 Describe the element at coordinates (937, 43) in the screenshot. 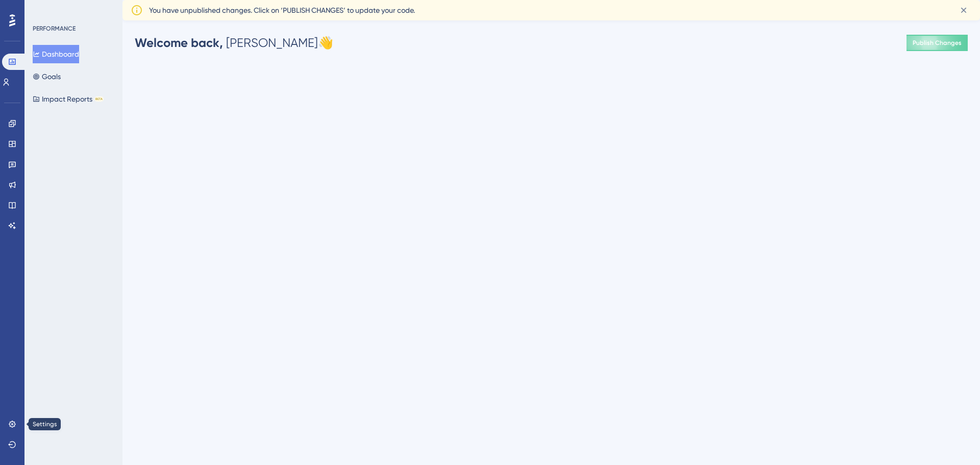

I see `button: Publish Changes` at that location.